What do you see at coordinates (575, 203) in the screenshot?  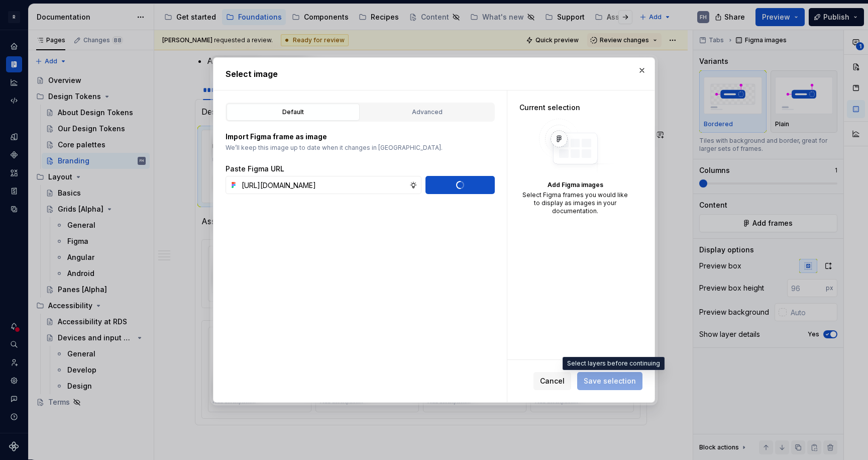 I see `div: Select Figma frames you would like to display as images in your documentation.` at bounding box center [575, 203].